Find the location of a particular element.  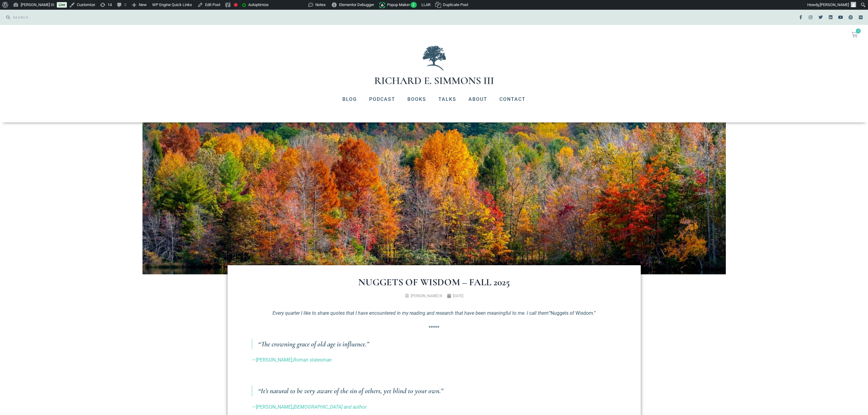

a: Blog is located at coordinates (350, 99).